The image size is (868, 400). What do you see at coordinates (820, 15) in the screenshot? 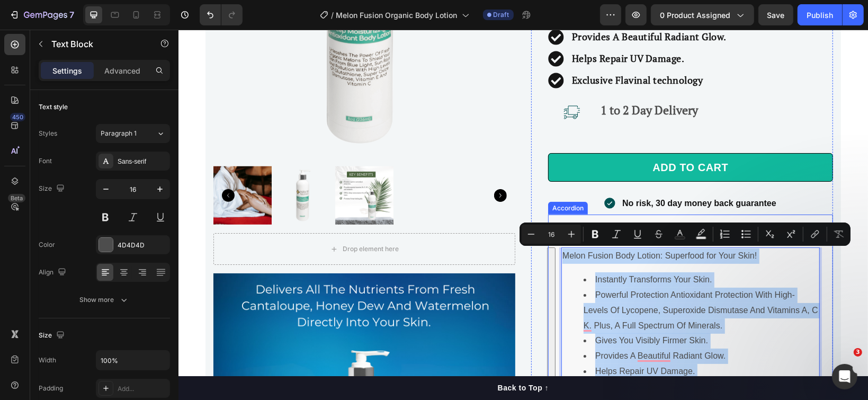
I see `div: Publish` at bounding box center [820, 15].